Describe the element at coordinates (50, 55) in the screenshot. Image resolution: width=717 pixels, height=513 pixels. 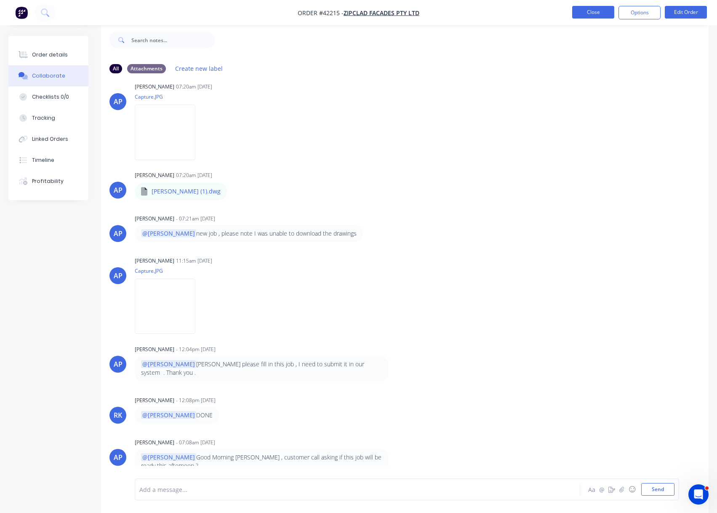
I see `div: Order details` at that location.